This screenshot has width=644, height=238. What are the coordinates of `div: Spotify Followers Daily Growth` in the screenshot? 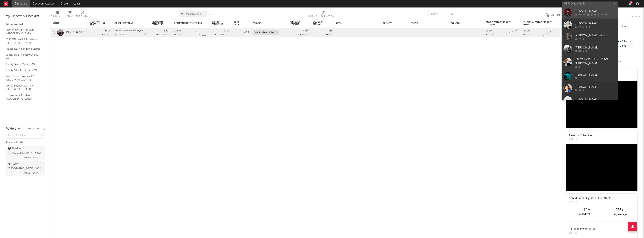 It's located at (500, 24).